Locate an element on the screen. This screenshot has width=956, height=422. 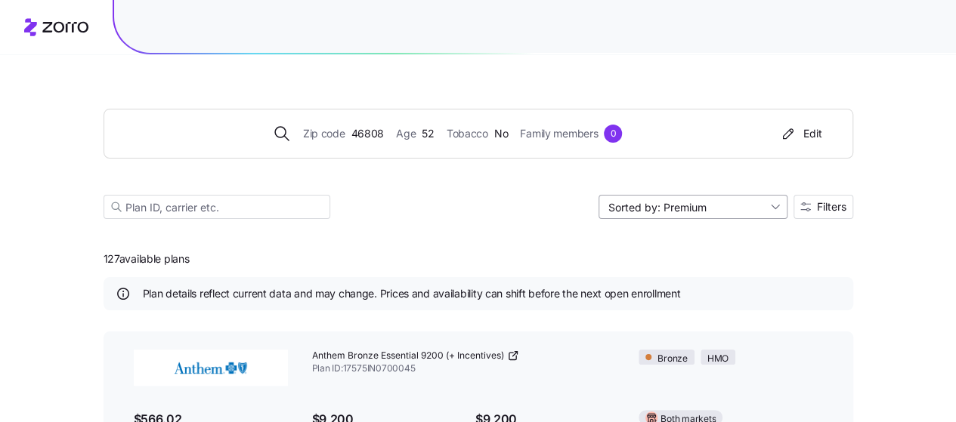
span: Family members is located at coordinates (558, 134).